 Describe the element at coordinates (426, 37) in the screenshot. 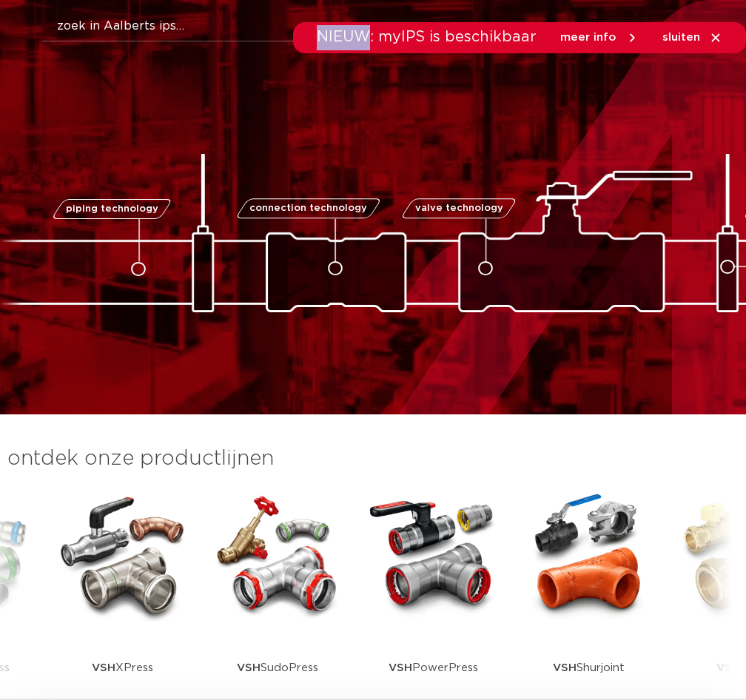

I see `span: NIEUW: myIPS is beschikbaar` at that location.